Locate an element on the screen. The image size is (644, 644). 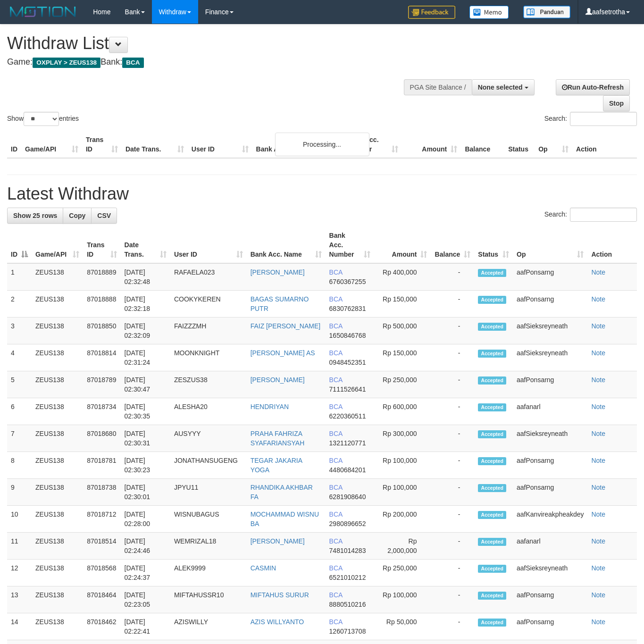
td: 87018514 is located at coordinates (101, 546).